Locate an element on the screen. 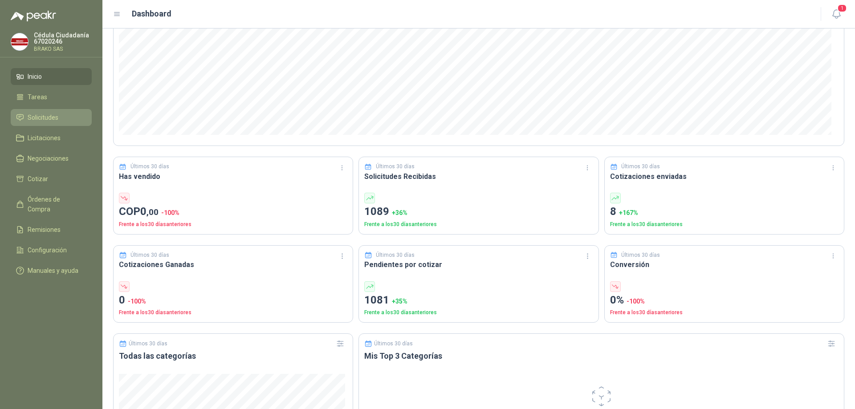  img: Company Logo is located at coordinates (20, 42).